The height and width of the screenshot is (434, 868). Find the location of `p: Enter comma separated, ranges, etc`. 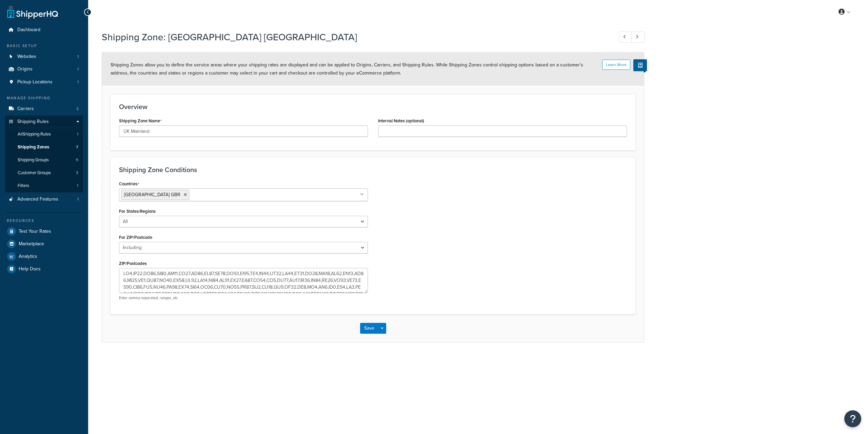

p: Enter comma separated, ranges, etc is located at coordinates (243, 298).